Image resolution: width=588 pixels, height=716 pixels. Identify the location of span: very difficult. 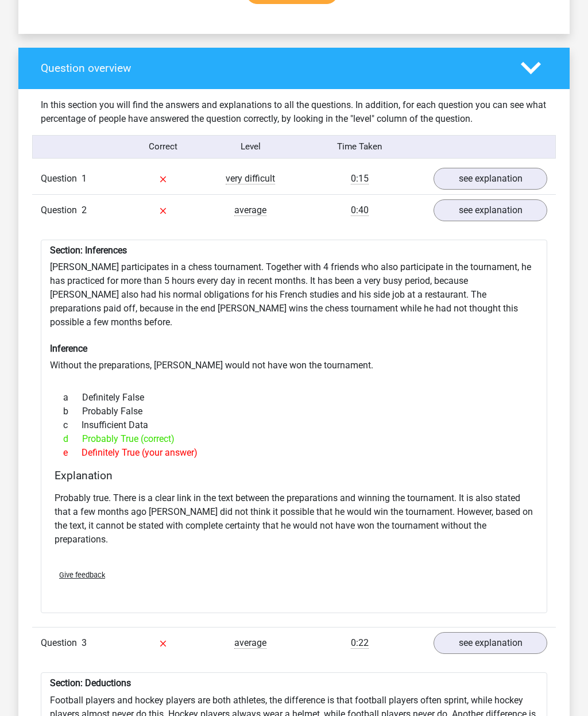
(251, 179).